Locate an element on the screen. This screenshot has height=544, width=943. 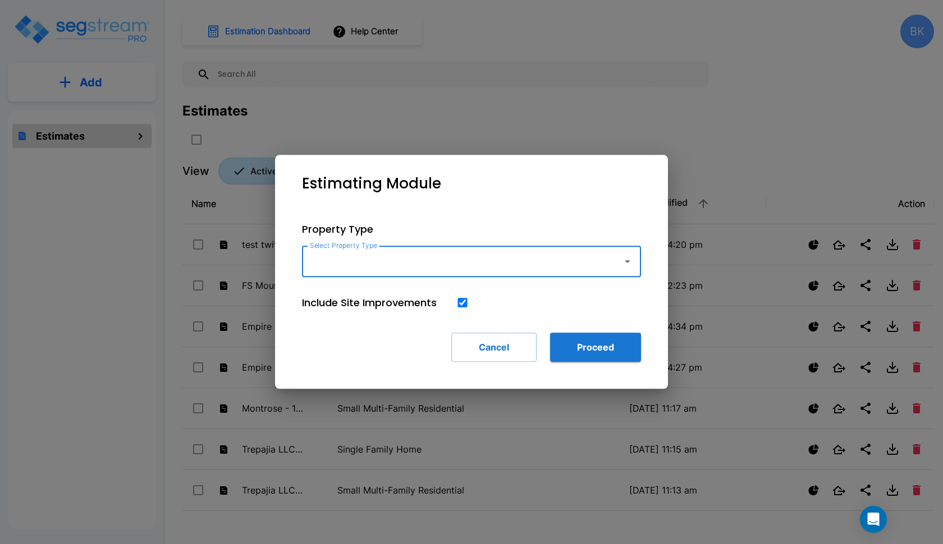
button: Cancel is located at coordinates (494, 347).